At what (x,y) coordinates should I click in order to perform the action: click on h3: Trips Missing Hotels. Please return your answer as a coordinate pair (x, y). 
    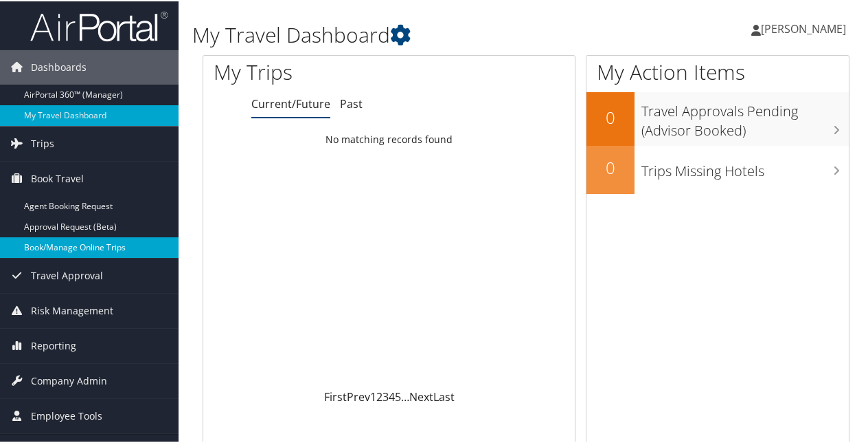
    Looking at the image, I should click on (745, 167).